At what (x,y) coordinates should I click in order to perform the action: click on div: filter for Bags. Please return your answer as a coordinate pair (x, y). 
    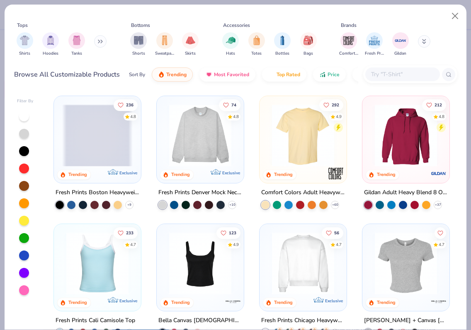
    Looking at the image, I should click on (308, 44).